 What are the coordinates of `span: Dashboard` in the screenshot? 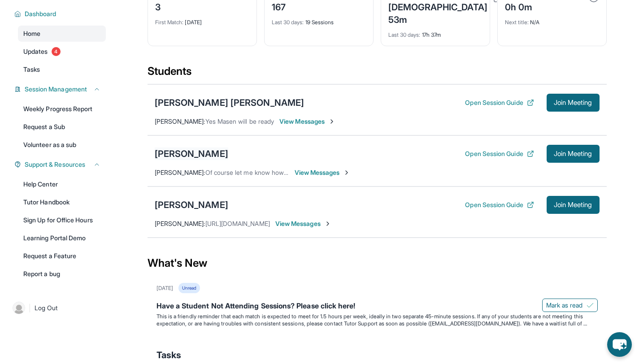 It's located at (40, 14).